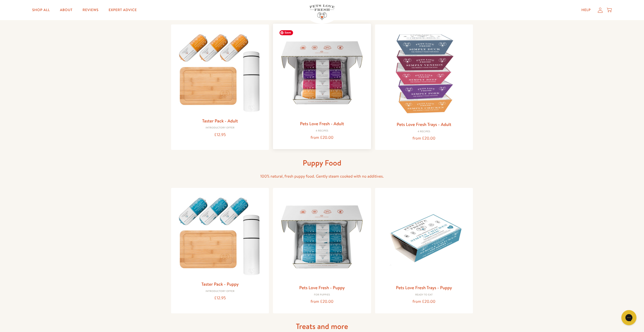 The height and width of the screenshot is (332, 644). Describe the element at coordinates (220, 235) in the screenshot. I see `img: Taster Pack - Puppy` at that location.